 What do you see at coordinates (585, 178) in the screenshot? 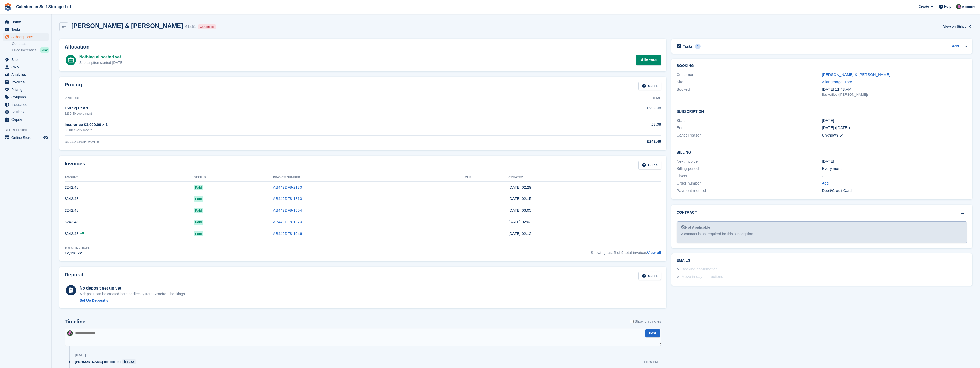
I see `th: Created` at bounding box center [585, 178].